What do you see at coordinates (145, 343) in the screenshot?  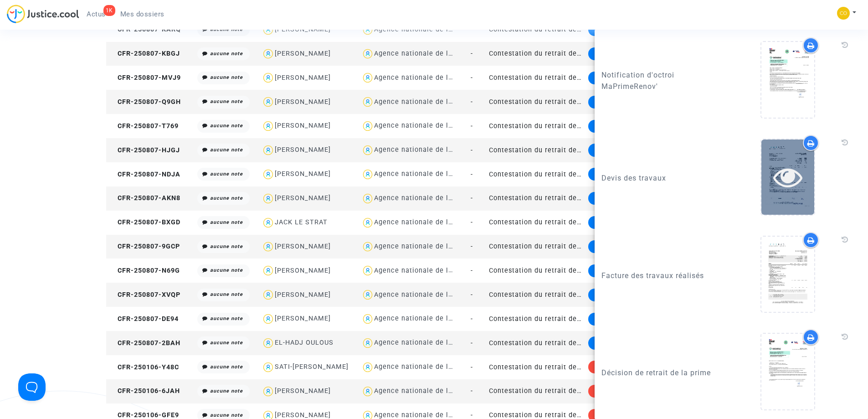 I see `span: CFR-250807-2BAH` at bounding box center [145, 343].